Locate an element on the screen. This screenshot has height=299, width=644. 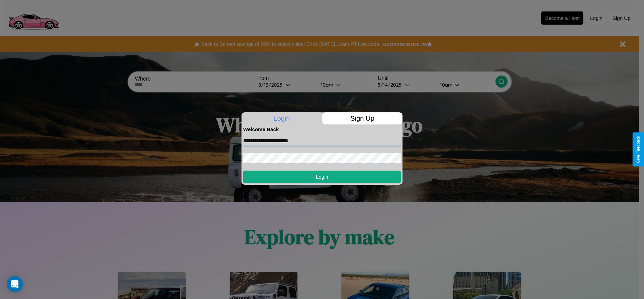
p: Sign Up is located at coordinates (362, 118).